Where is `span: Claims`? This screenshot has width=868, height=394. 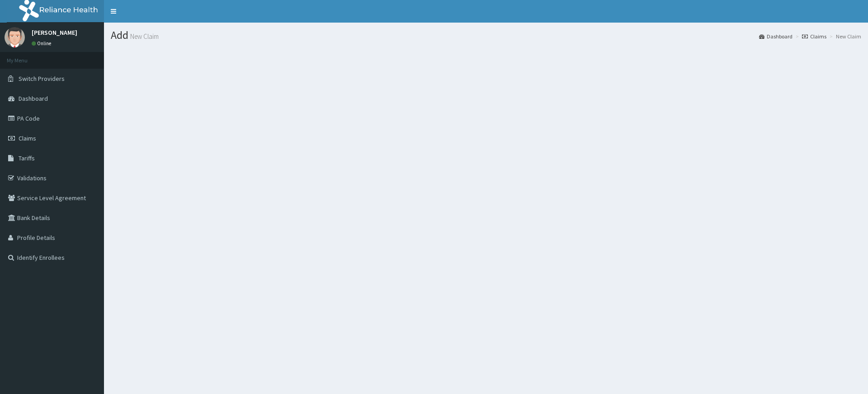
span: Claims is located at coordinates (27, 138).